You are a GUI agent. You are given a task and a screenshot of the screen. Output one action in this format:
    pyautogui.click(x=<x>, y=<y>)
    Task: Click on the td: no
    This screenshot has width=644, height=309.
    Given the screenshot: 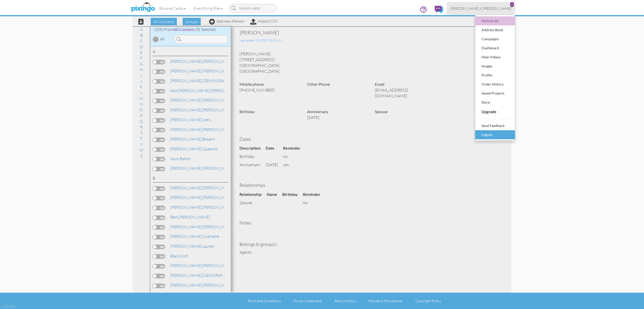 What is the action you would take?
    pyautogui.click(x=314, y=203)
    